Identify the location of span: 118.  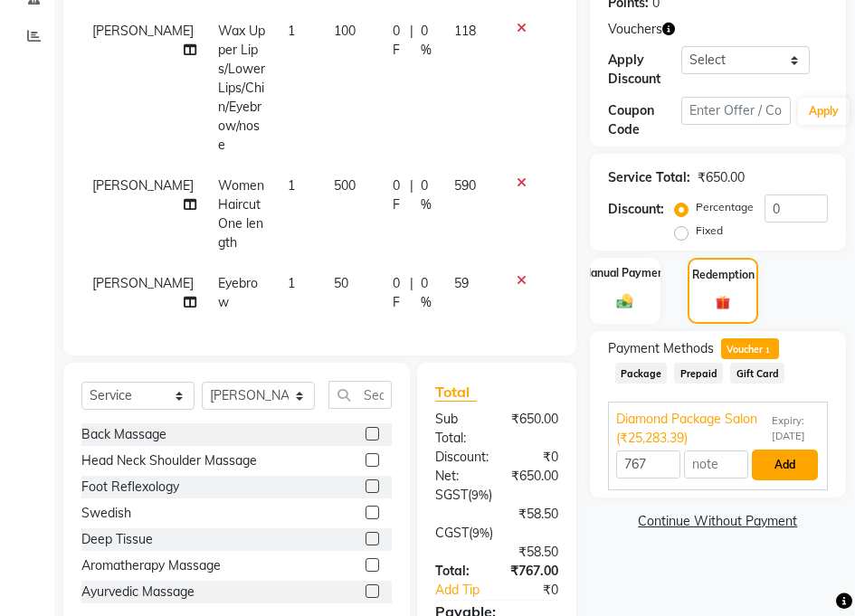
(465, 31).